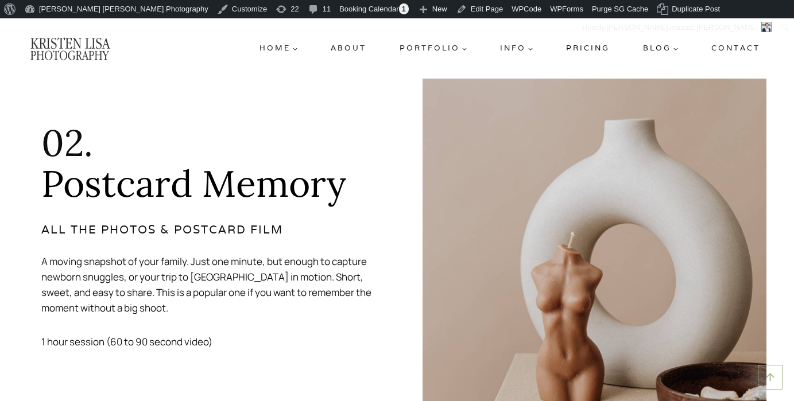 This screenshot has height=401, width=794. I want to click on span: 1, so click(403, 9).